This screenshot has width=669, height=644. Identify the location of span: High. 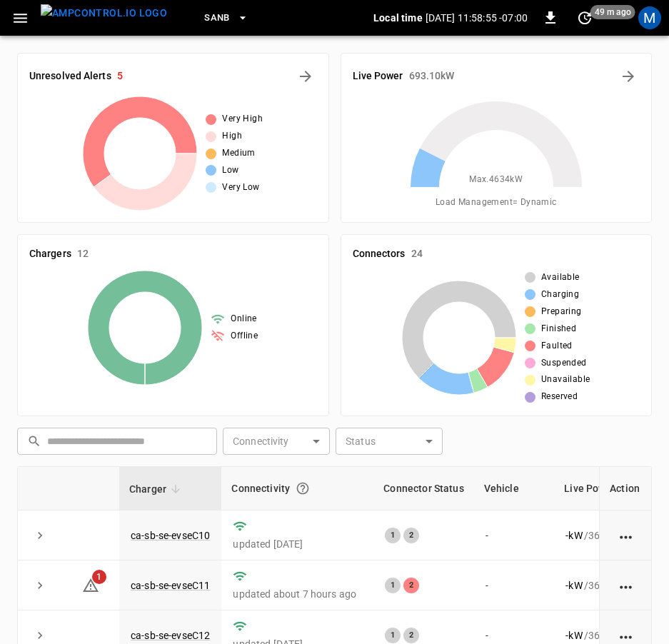
(232, 137).